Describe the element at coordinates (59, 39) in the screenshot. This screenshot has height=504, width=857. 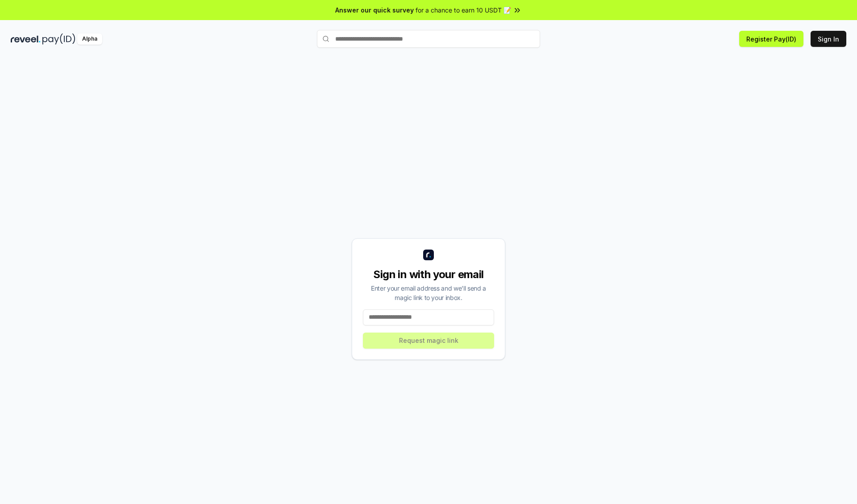
I see `img: pay_id` at that location.